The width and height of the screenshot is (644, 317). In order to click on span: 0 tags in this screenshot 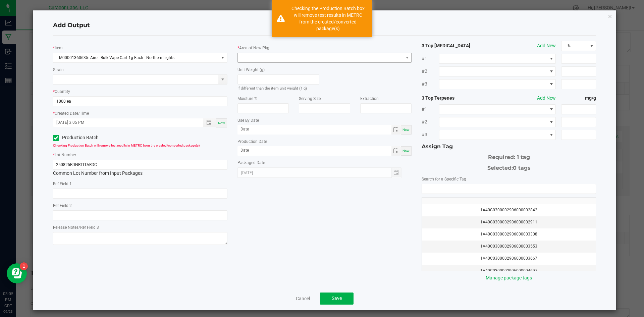, I will do `click(521, 168)`.